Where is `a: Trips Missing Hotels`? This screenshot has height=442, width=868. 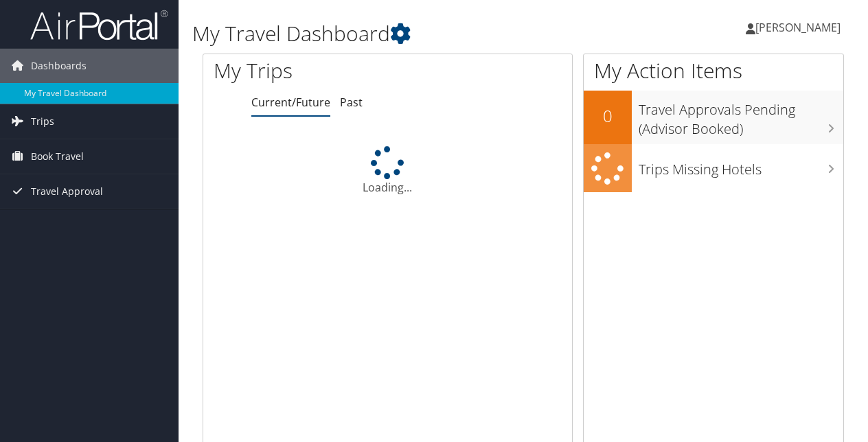 a: Trips Missing Hotels is located at coordinates (713, 168).